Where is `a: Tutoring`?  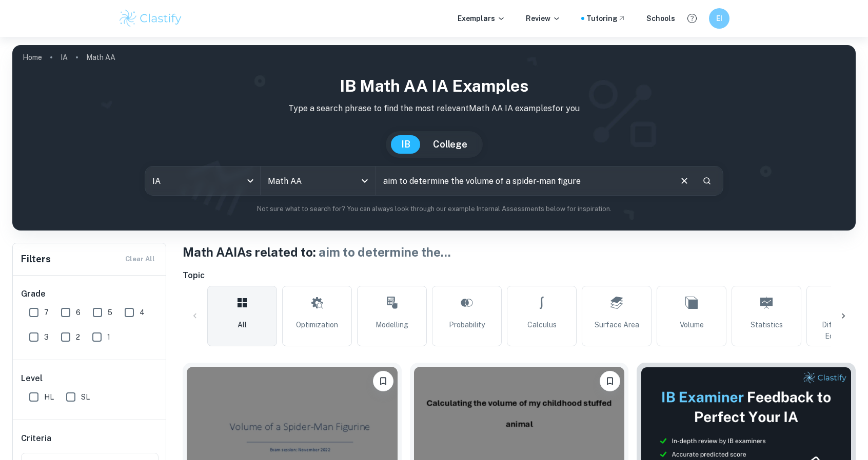 a: Tutoring is located at coordinates (606, 18).